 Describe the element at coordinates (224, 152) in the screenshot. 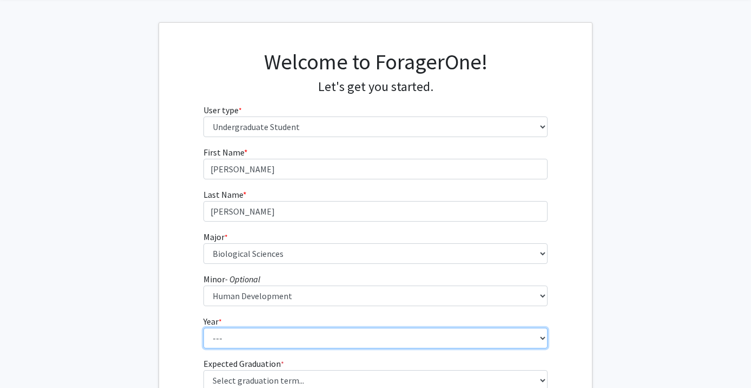

I see `span: First Name` at that location.